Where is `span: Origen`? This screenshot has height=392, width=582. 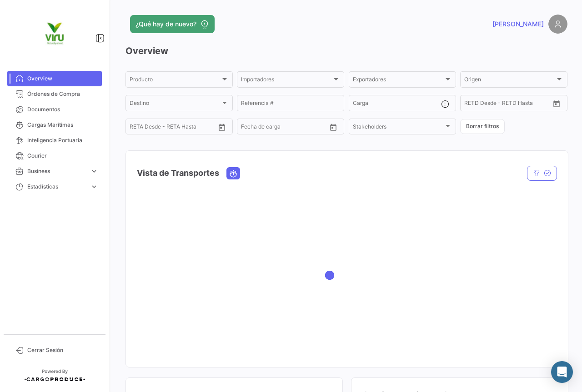
span: Origen is located at coordinates (510, 81).